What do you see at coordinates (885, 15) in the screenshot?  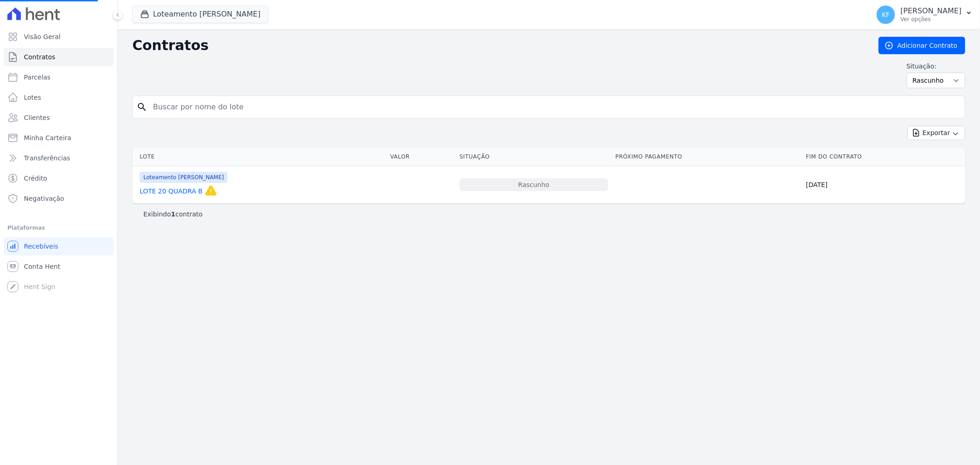 I see `span: KF` at bounding box center [885, 15].